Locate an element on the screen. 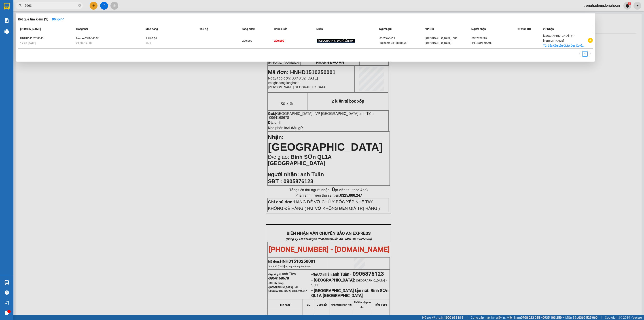 The height and width of the screenshot is (320, 644). div: 1 kiện gỗ is located at coordinates (162, 38).